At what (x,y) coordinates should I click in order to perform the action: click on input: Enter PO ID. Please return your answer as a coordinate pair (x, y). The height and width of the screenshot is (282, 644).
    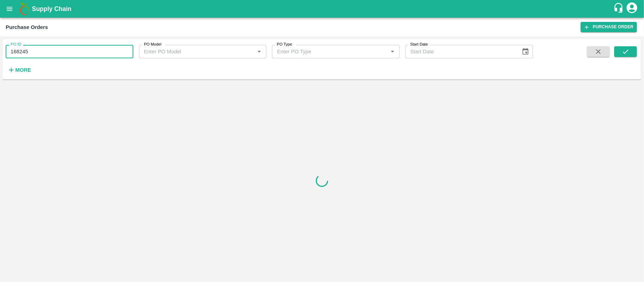
    Looking at the image, I should click on (69, 52).